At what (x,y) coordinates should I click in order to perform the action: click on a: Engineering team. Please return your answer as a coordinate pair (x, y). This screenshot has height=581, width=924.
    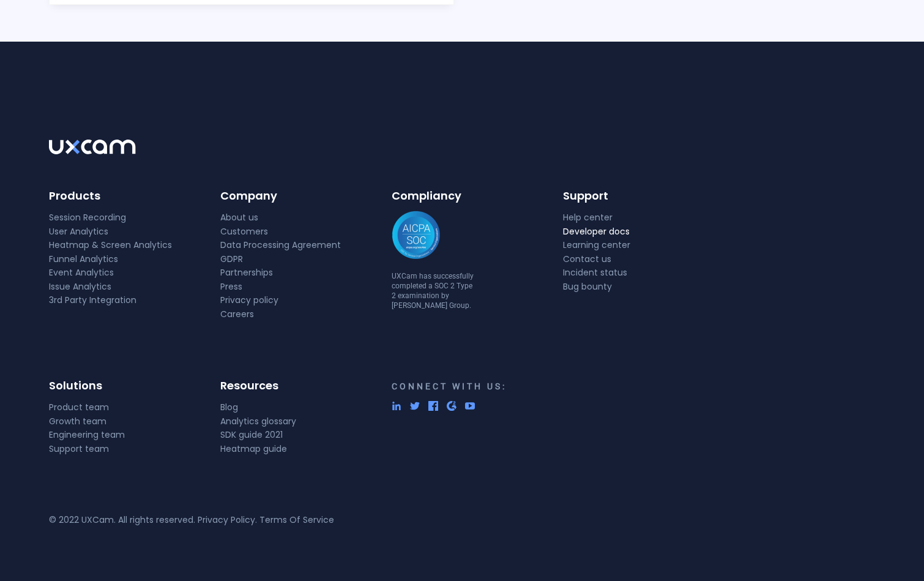
    Looking at the image, I should click on (87, 435).